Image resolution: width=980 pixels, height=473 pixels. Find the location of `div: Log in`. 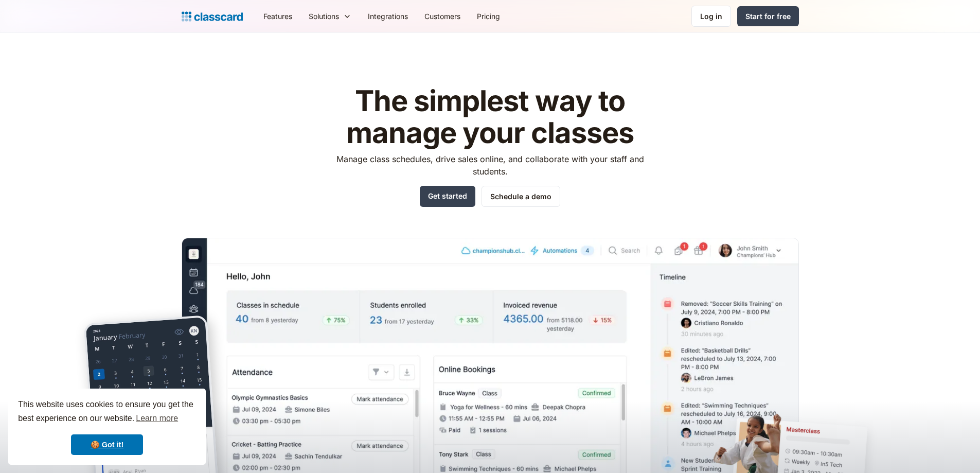

div: Log in is located at coordinates (711, 16).